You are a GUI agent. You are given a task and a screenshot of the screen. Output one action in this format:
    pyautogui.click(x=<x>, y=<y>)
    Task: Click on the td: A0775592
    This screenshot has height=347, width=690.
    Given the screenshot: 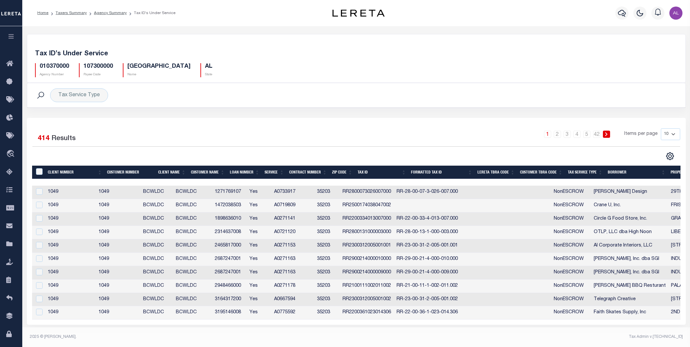 What is the action you would take?
    pyautogui.click(x=293, y=313)
    